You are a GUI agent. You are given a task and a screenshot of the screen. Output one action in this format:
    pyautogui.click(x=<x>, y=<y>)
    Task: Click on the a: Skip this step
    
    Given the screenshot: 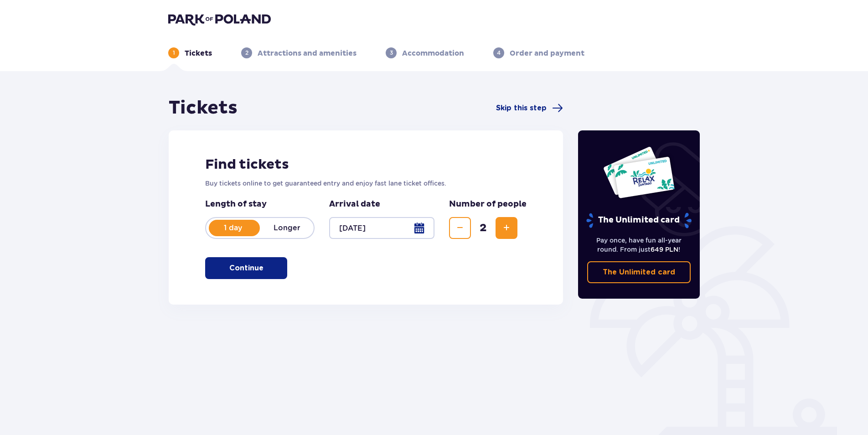 What is the action you would take?
    pyautogui.click(x=529, y=108)
    